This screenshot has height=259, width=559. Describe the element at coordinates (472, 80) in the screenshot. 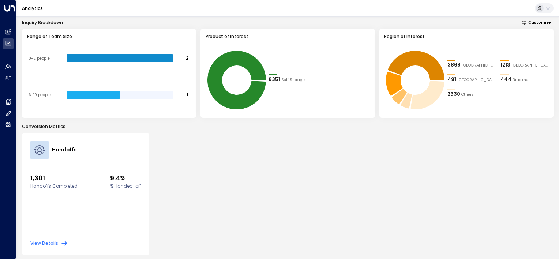

I see `div: 491Buckinghamshire` at that location.